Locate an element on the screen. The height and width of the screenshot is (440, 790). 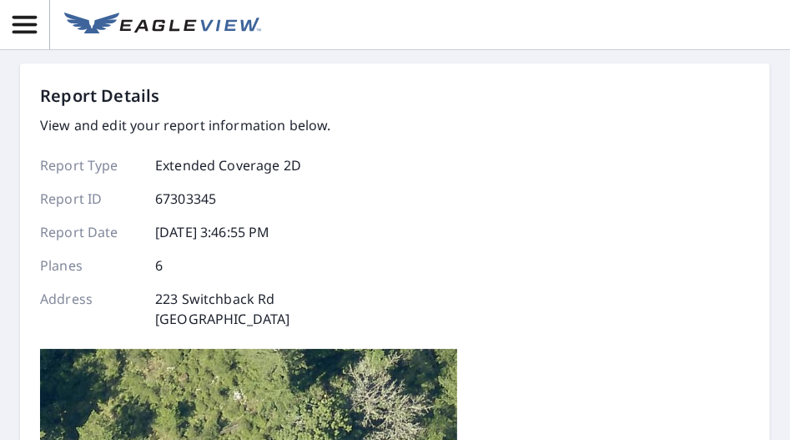
p: Report Type is located at coordinates (90, 165).